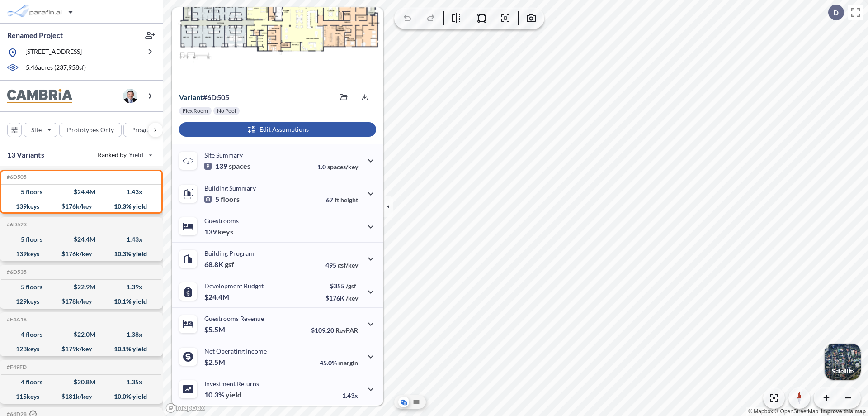 Image resolution: width=868 pixels, height=416 pixels. I want to click on p: Flex Room, so click(195, 111).